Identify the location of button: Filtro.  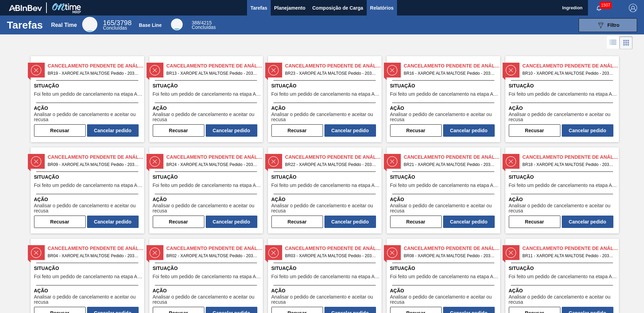
(608, 25).